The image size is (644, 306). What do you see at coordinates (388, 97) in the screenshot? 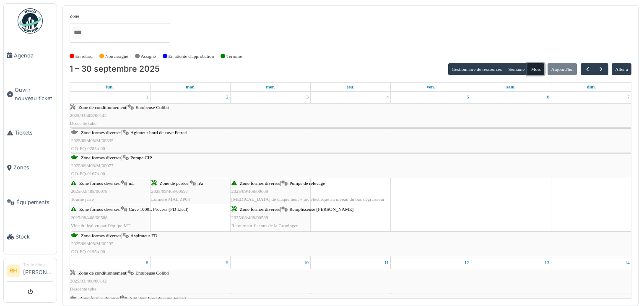
I see `a: 4 septembre 2025` at bounding box center [388, 97].